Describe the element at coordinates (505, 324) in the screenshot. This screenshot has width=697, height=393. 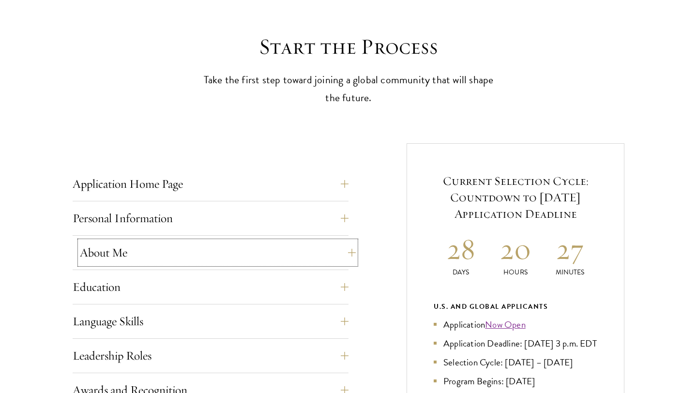
I see `a: Now Open` at that location.